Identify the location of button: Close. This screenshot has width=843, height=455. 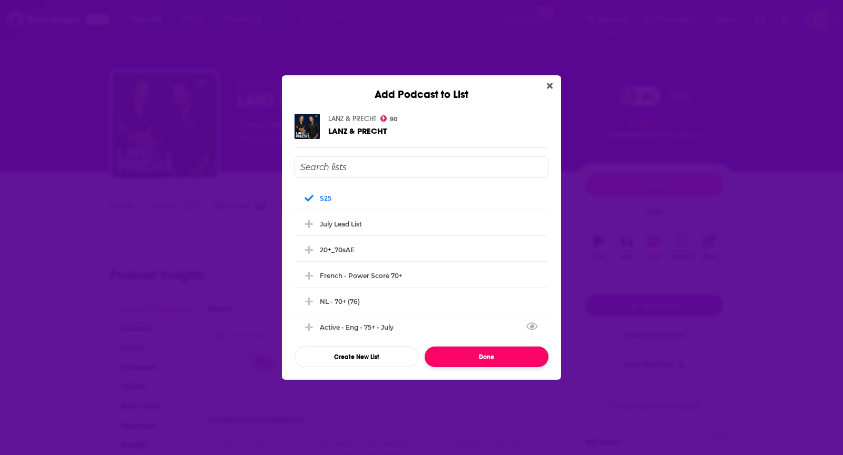
(549, 86).